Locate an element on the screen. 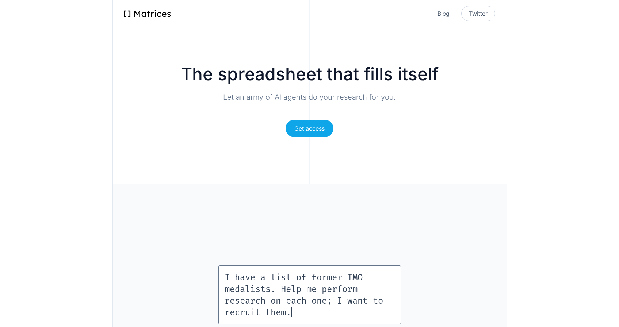 Image resolution: width=619 pixels, height=327 pixels. h1: The spreadsheet that fills itself is located at coordinates (310, 74).